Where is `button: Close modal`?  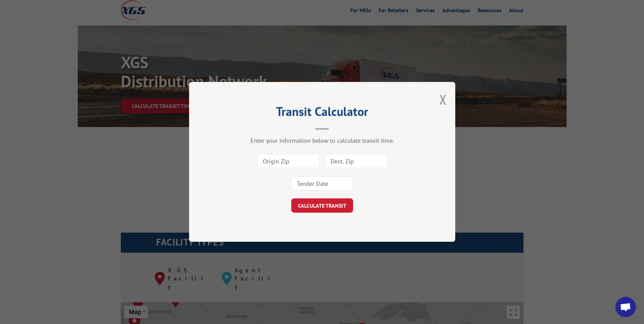 button: Close modal is located at coordinates (443, 99).